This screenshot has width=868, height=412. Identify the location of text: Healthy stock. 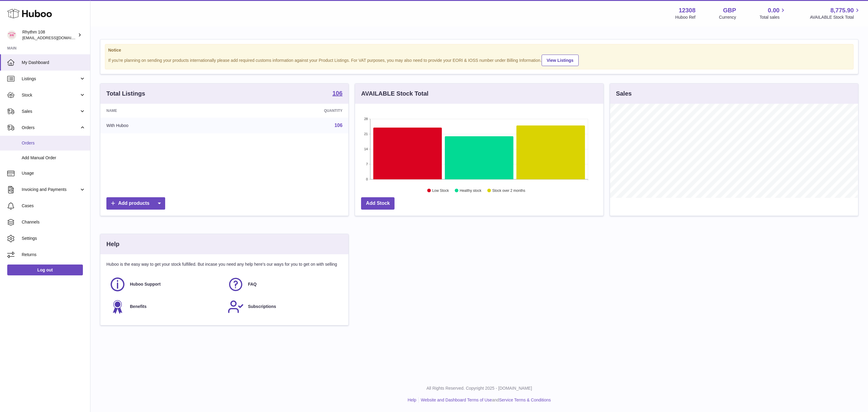
(471, 191).